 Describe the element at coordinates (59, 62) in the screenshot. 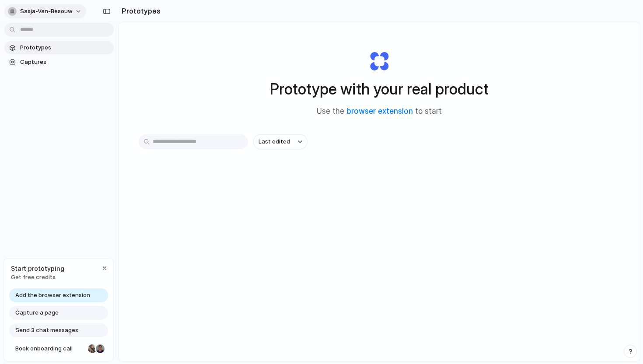

I see `a: Captures` at that location.